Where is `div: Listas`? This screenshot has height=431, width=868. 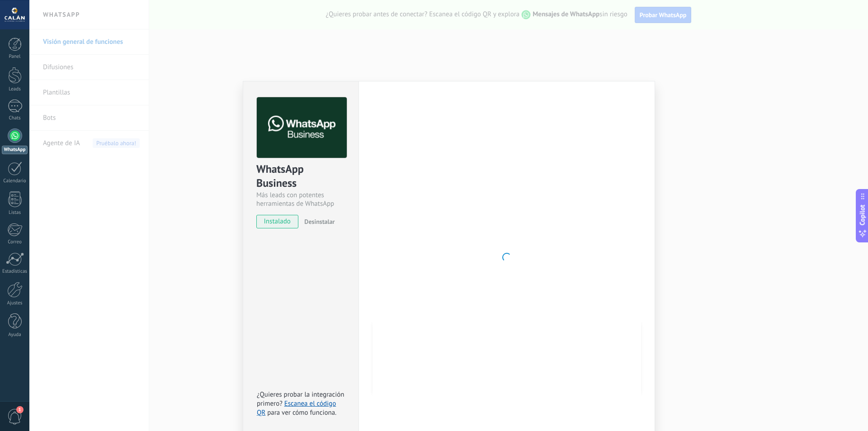
div: Listas is located at coordinates (15, 213).